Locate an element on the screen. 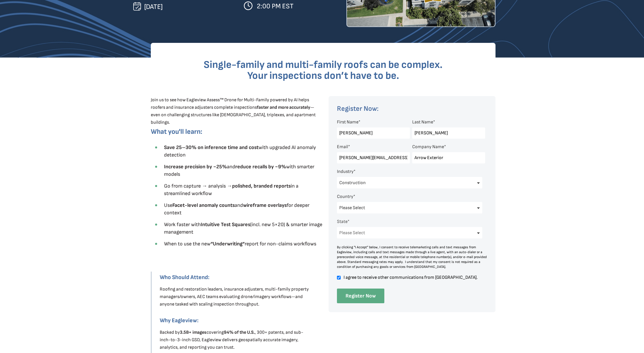 This screenshot has height=353, width=644. span: and with smarter models is located at coordinates (239, 170).